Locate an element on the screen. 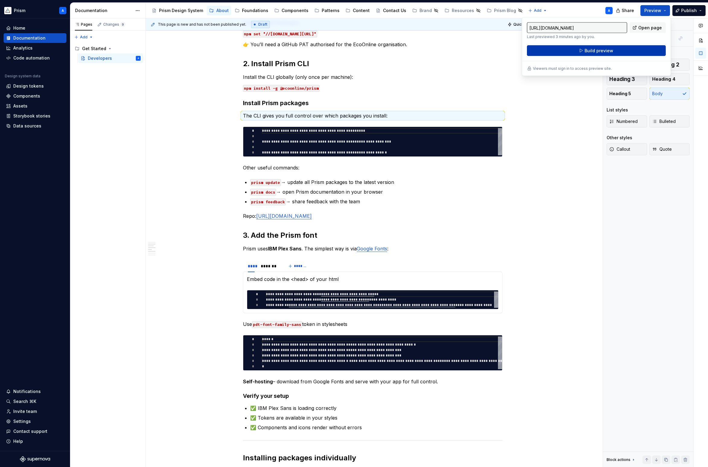 The height and width of the screenshot is (467, 708). div: Contact Us is located at coordinates (395, 11).